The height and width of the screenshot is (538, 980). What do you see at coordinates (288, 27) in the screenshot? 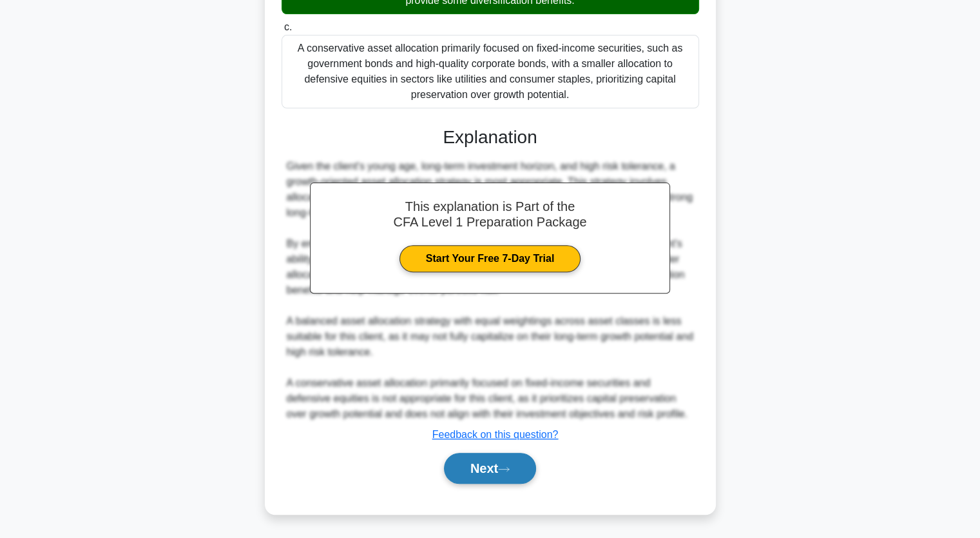
I see `span: c.` at bounding box center [288, 27].